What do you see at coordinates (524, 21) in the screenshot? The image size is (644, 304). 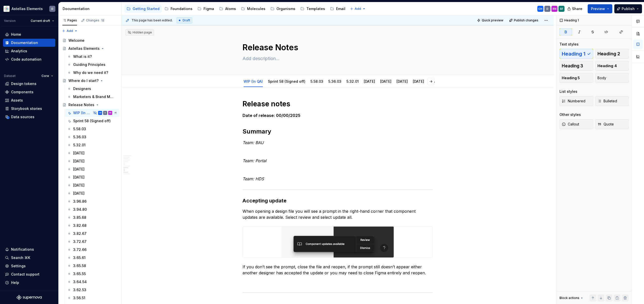 I see `button: Publish changes` at bounding box center [524, 21].